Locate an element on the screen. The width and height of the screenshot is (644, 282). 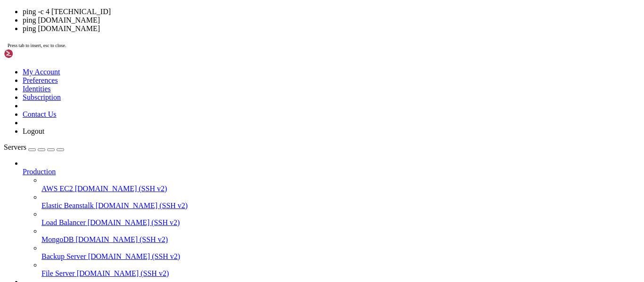
x-row: permitted by applicable law. is located at coordinates (262, 67).